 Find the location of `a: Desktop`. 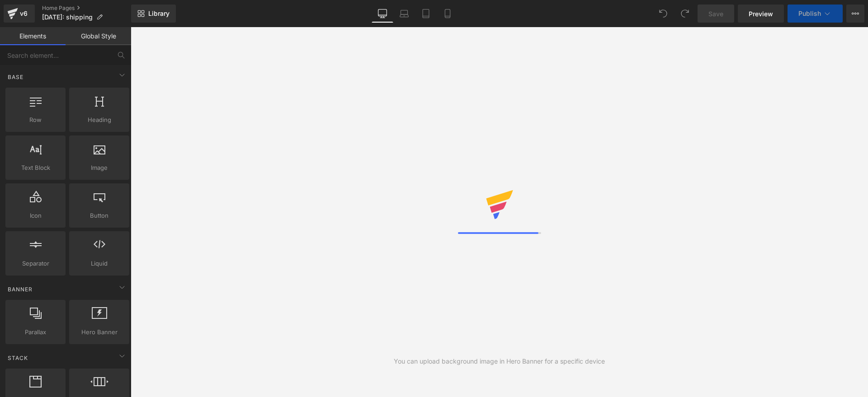

a: Desktop is located at coordinates (383, 14).